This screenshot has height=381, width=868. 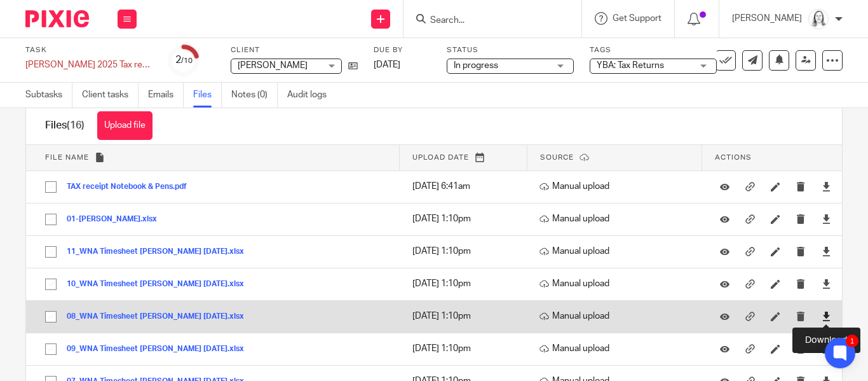 I want to click on a: Subtasks, so click(x=49, y=95).